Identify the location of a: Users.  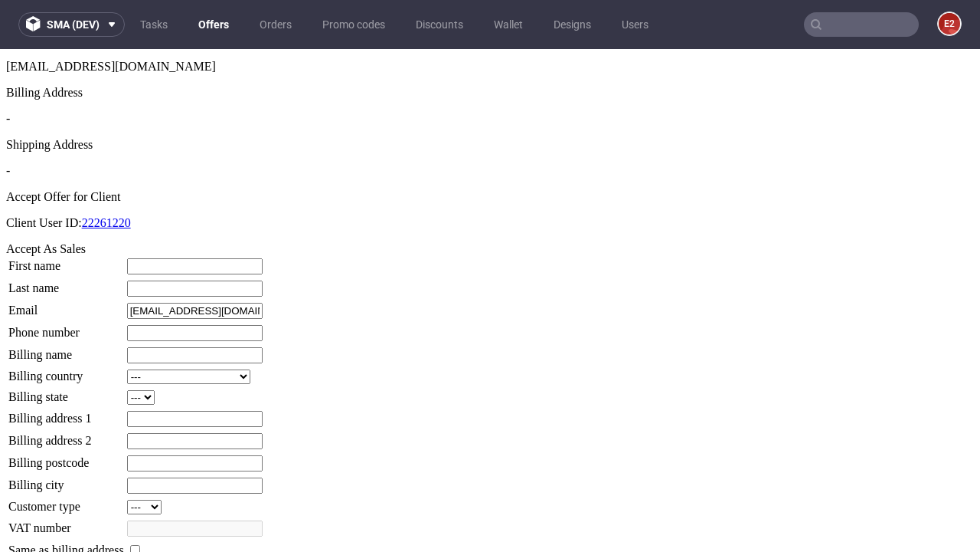
(635, 24).